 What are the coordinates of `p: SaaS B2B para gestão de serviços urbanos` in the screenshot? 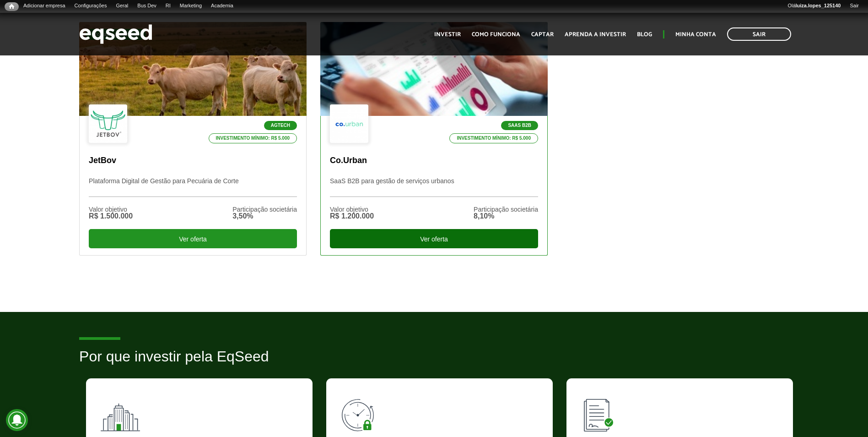 It's located at (434, 187).